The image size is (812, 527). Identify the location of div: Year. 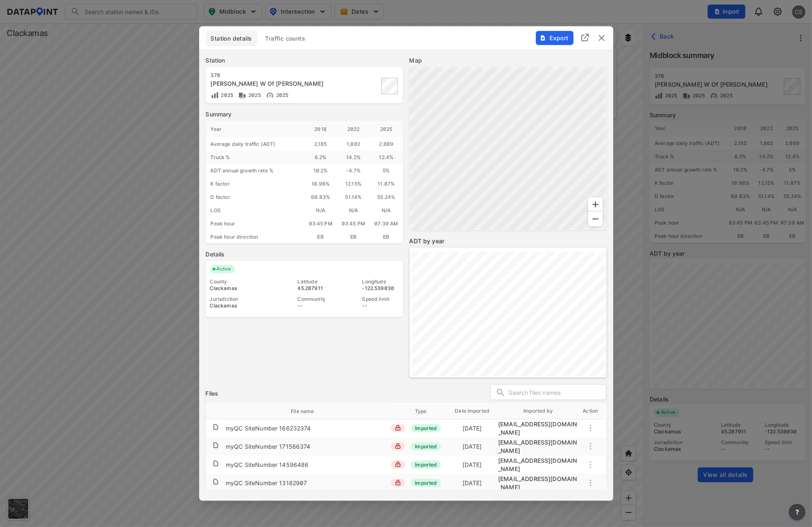
(255, 129).